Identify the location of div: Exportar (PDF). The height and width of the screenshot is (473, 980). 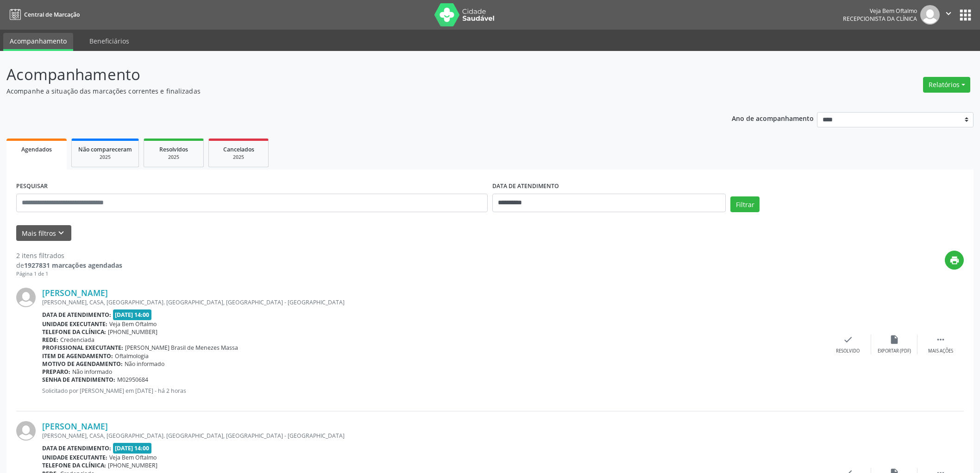
(895, 351).